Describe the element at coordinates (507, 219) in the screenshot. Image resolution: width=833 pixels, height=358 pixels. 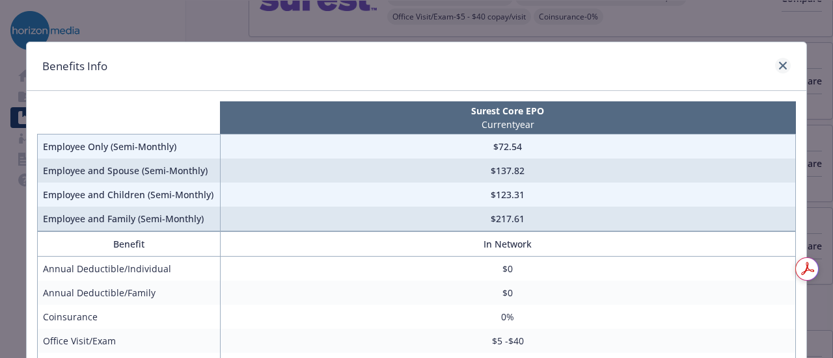
I see `td: $217.61` at that location.